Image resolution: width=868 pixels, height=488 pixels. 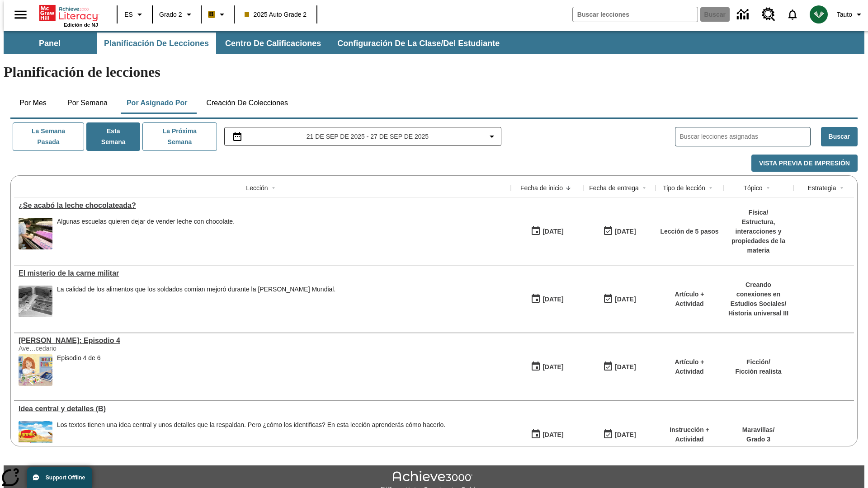 I want to click on span: ES, so click(x=129, y=14).